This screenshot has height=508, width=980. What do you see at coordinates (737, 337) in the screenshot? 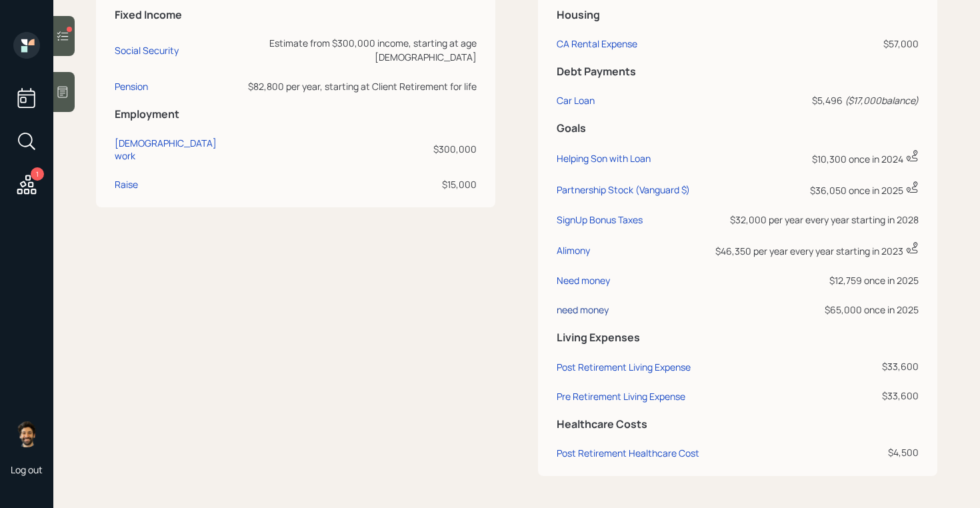
I see `h5: Living Expenses` at bounding box center [737, 337].